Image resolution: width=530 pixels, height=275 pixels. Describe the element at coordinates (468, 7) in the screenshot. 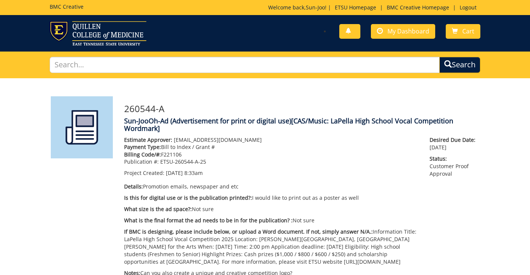

I see `a: Logout` at that location.